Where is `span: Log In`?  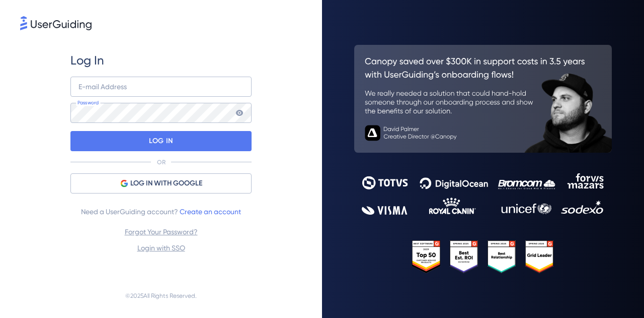 span: Log In is located at coordinates (87, 60).